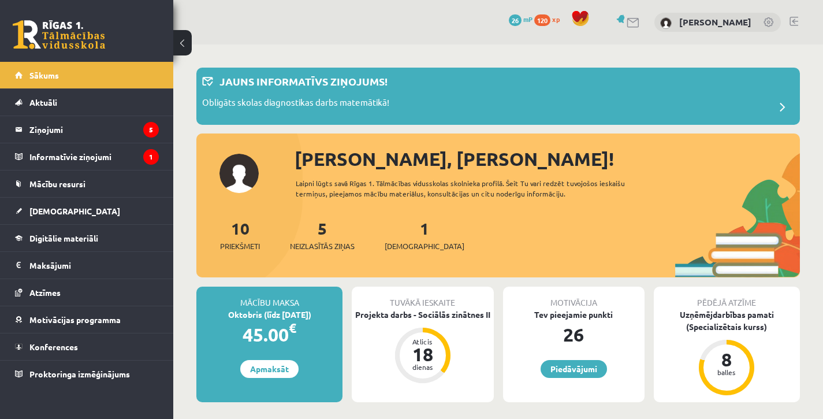 The image size is (823, 419). Describe the element at coordinates (422, 297) in the screenshot. I see `div: Tuvākā ieskaite` at that location.